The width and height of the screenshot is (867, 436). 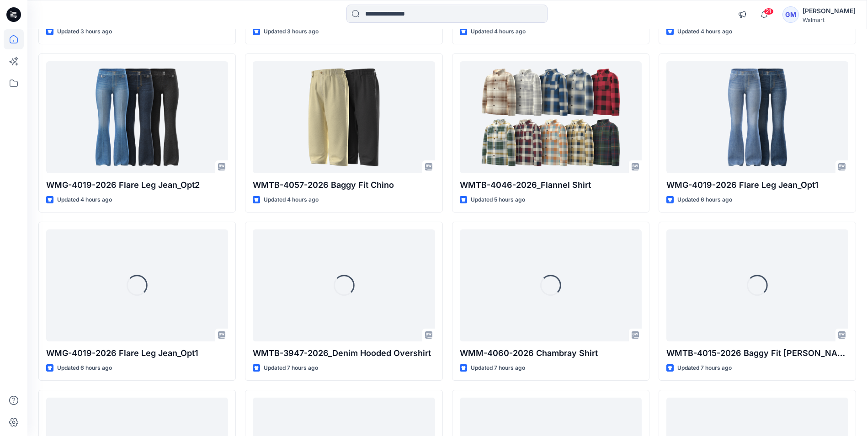 I want to click on a: WMTB-4046-2026_Flannel Shirt, so click(x=551, y=117).